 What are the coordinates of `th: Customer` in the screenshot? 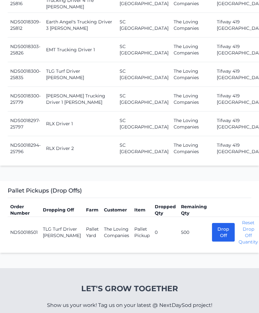 It's located at (117, 210).